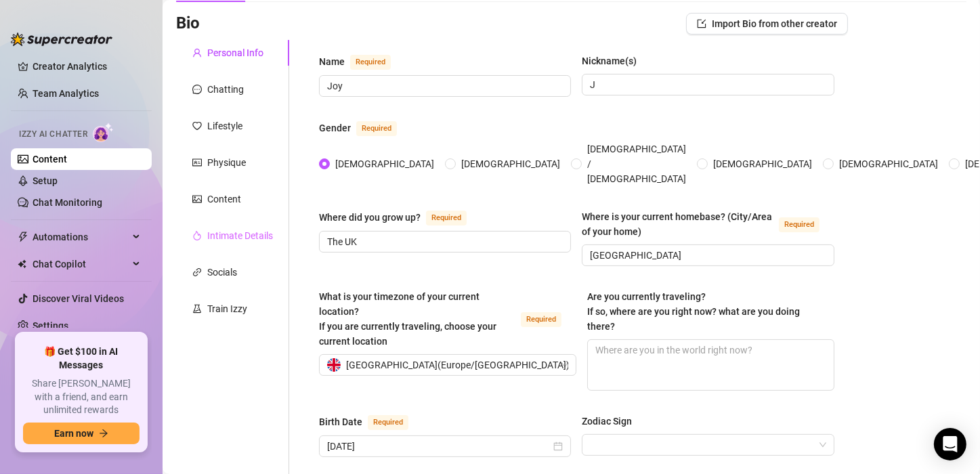  What do you see at coordinates (443, 86) in the screenshot?
I see `input: Name` at bounding box center [443, 86].